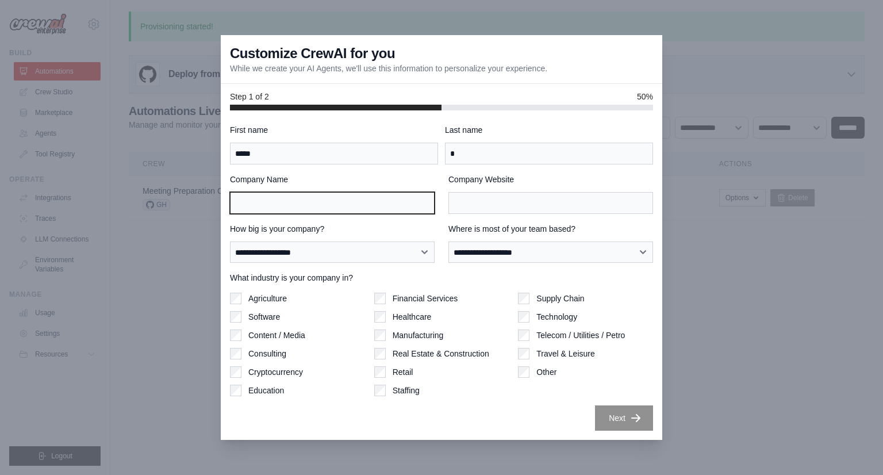  I want to click on button: Next, so click(624, 418).